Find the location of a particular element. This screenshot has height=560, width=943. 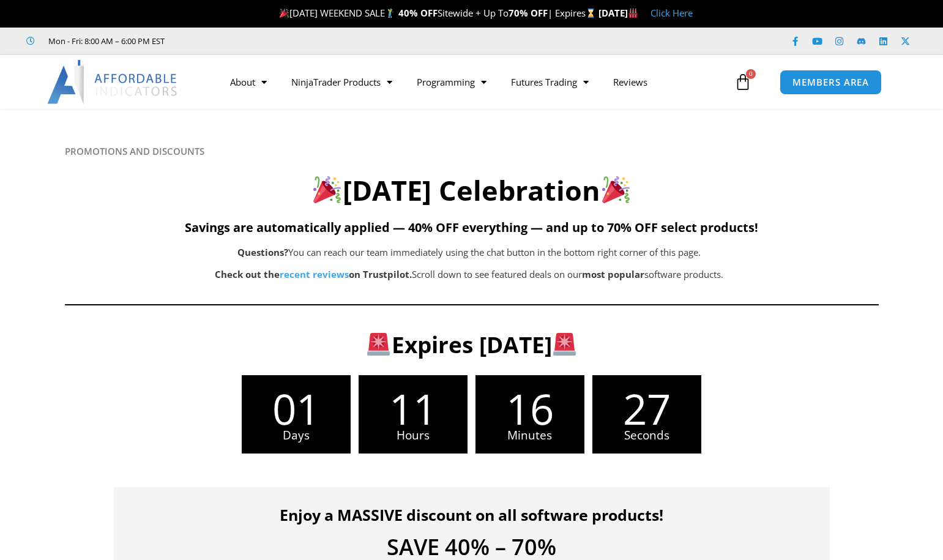

b: most popular is located at coordinates (614, 274).